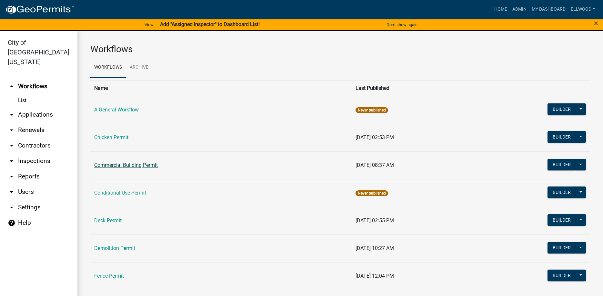  Describe the element at coordinates (340, 49) in the screenshot. I see `h3: Workflows` at that location.